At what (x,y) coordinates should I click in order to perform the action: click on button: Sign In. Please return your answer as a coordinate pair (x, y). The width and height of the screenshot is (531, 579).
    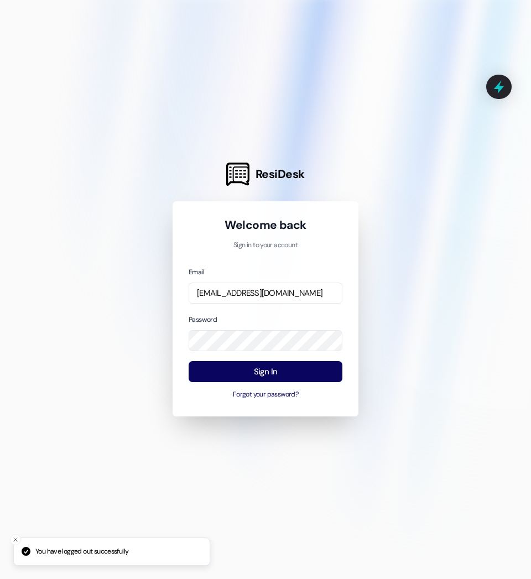
    Looking at the image, I should click on (266, 372).